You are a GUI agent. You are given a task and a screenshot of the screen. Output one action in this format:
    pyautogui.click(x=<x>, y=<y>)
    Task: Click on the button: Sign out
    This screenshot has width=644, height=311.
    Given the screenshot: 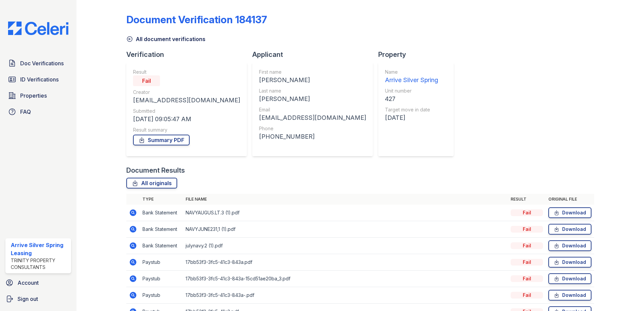 What is the action you would take?
    pyautogui.click(x=38, y=299)
    